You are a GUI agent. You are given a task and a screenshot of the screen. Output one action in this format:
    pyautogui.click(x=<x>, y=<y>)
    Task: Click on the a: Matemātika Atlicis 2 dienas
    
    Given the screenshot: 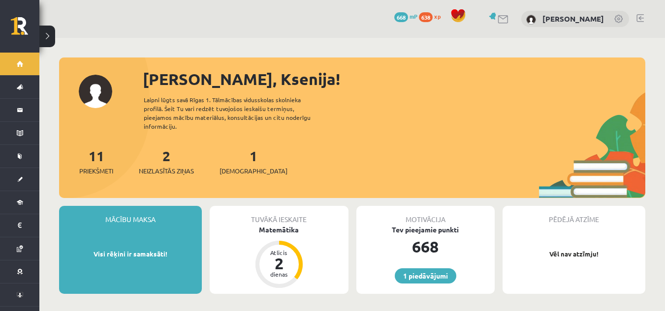 What is the action you would take?
    pyautogui.click(x=279, y=257)
    